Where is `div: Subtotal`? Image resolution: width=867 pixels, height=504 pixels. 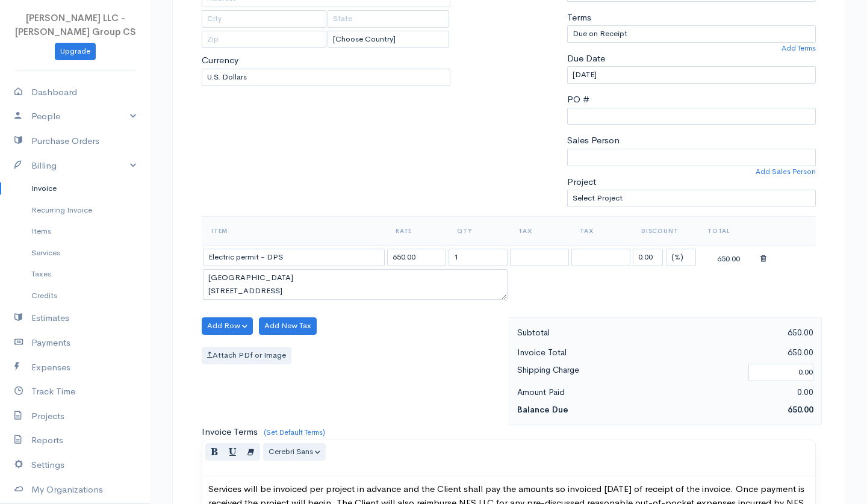
div: Subtotal is located at coordinates (588, 332).